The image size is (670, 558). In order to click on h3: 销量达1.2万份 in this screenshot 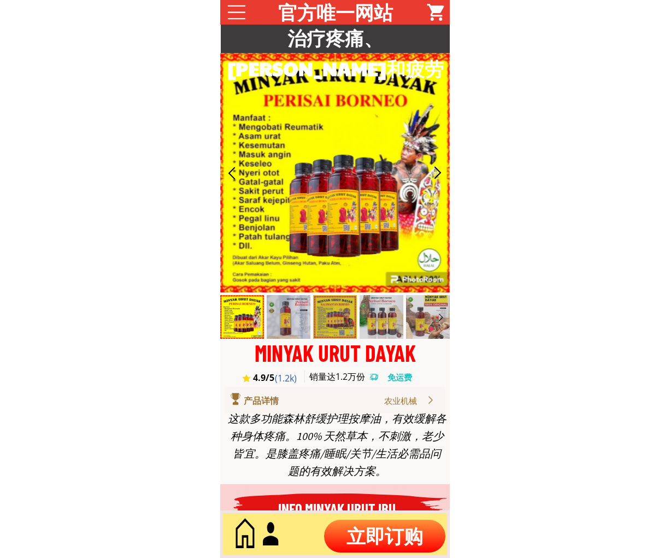, I will do `click(339, 377)`.